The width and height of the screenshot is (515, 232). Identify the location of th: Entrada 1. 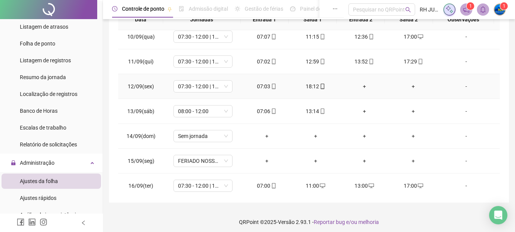
(265, 19).